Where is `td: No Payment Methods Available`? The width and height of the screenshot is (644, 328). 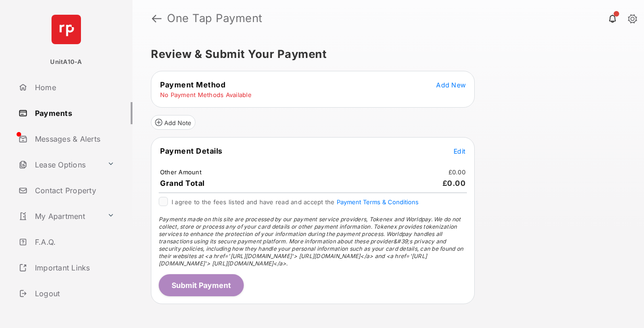 td: No Payment Methods Available is located at coordinates (206, 95).